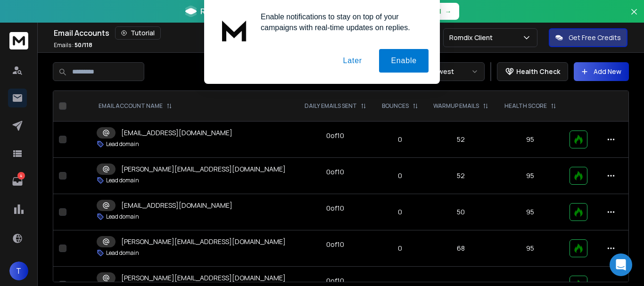 The height and width of the screenshot is (286, 644). What do you see at coordinates (21, 176) in the screenshot?
I see `p: 4` at bounding box center [21, 176].